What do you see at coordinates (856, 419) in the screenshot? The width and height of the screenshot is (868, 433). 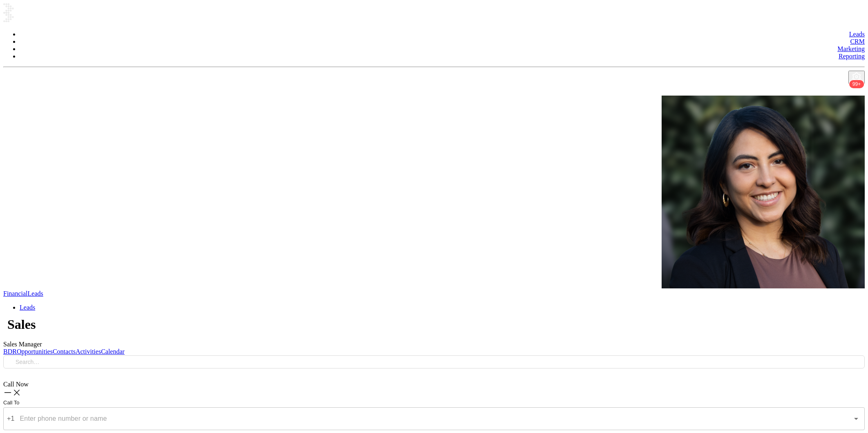 I see `button: Open` at bounding box center [856, 419].